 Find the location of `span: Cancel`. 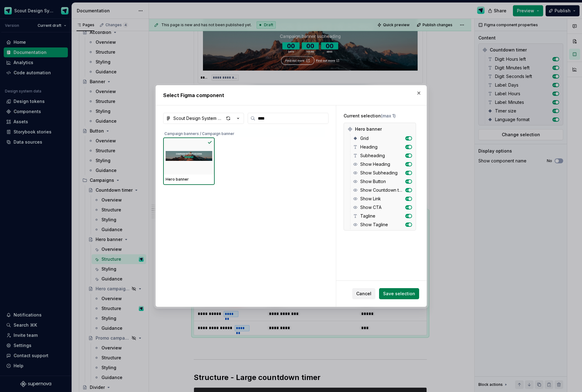

span: Cancel is located at coordinates (364, 294).